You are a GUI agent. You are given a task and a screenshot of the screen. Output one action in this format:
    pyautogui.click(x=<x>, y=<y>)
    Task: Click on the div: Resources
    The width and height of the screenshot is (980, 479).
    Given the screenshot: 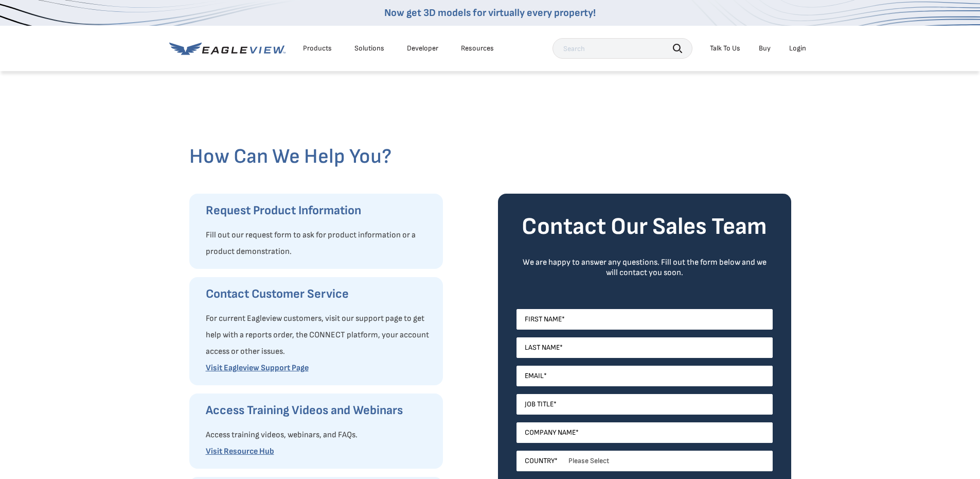 What is the action you would take?
    pyautogui.click(x=478, y=48)
    